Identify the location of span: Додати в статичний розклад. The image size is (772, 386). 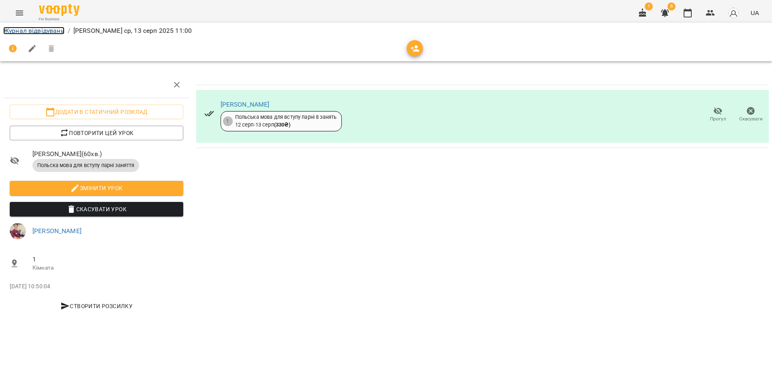
(96, 112).